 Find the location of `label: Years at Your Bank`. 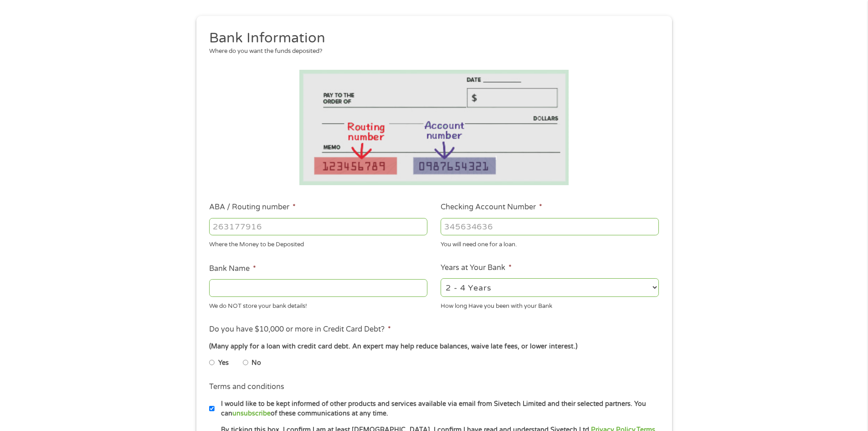

label: Years at Your Bank is located at coordinates (476, 268).